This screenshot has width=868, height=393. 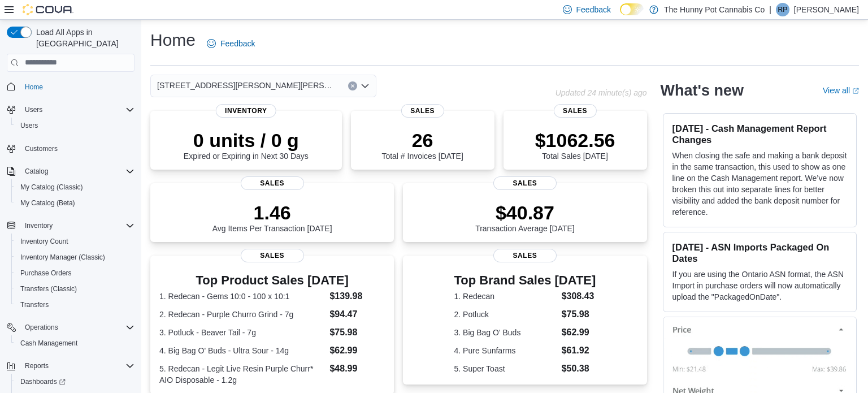 I want to click on button: Cash Management, so click(x=75, y=344).